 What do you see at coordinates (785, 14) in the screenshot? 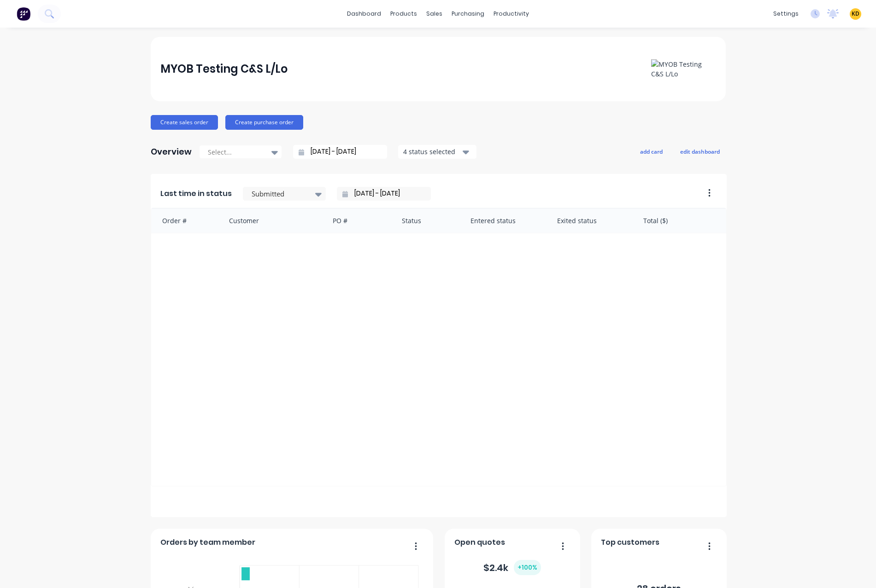
I see `div: settings` at bounding box center [785, 14].